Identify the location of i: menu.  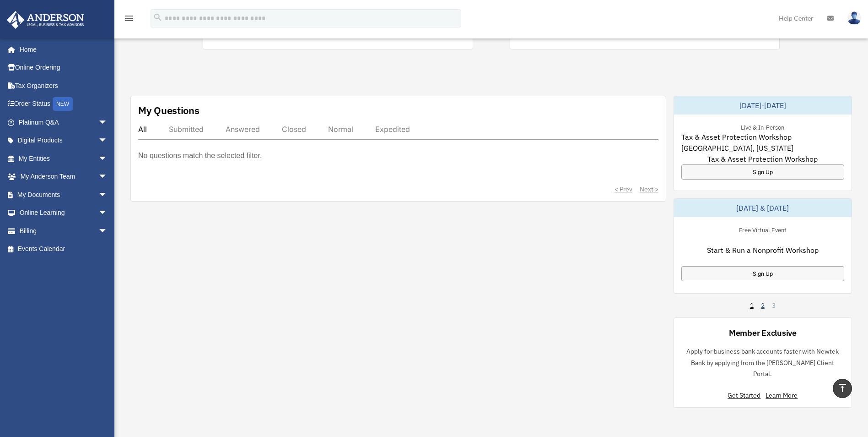
(129, 18).